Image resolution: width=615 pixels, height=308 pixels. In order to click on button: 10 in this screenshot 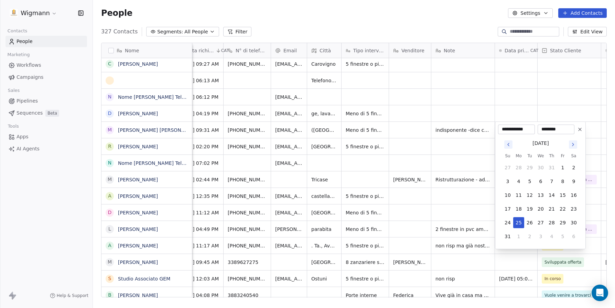, I will do `click(507, 195)`.